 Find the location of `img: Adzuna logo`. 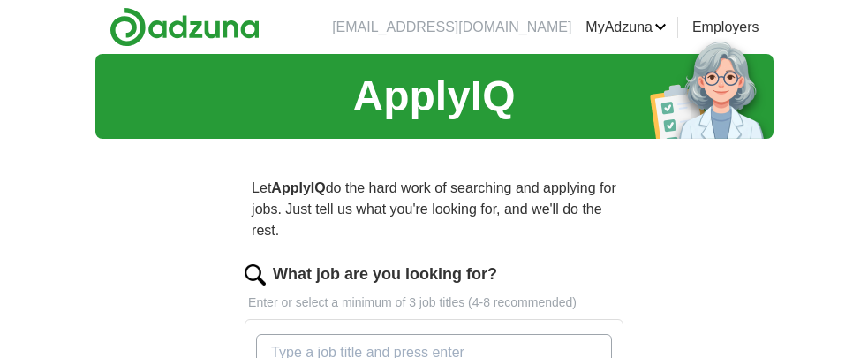

img: Adzuna logo is located at coordinates (185, 27).